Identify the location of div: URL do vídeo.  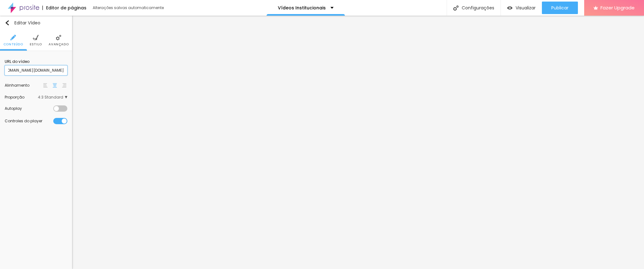
(36, 62).